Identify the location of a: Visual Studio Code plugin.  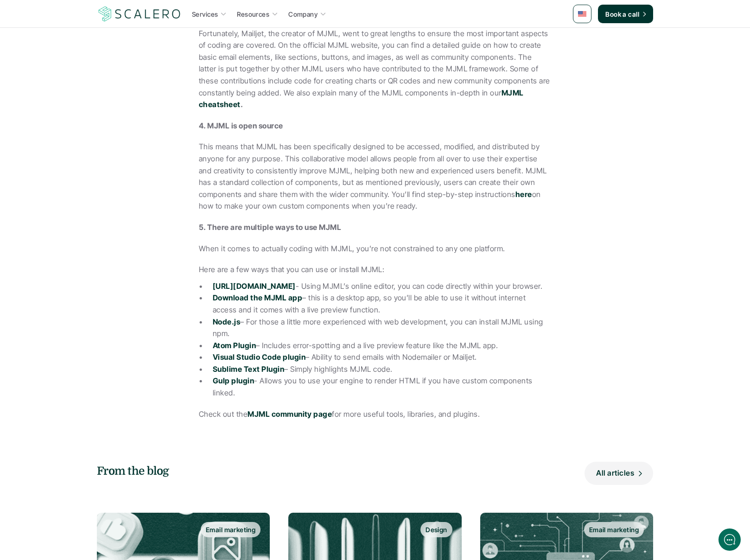
(259, 357).